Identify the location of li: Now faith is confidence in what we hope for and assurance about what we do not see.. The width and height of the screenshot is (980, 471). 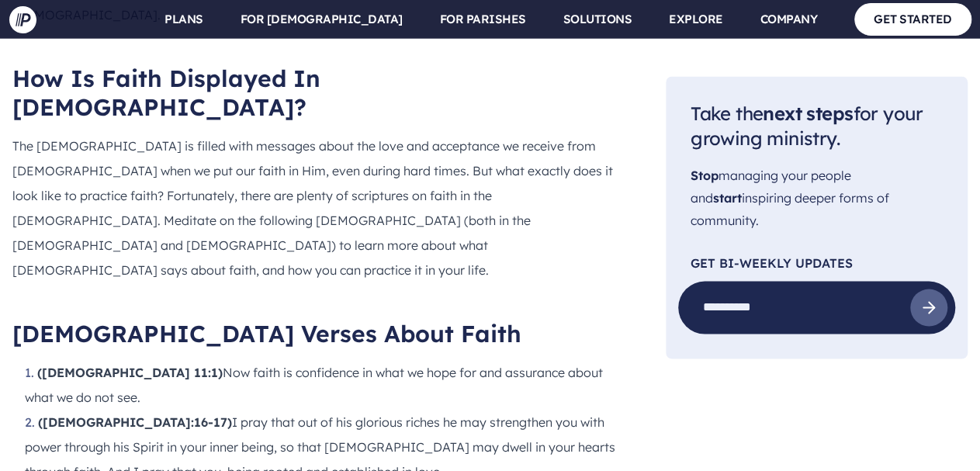
(320, 384).